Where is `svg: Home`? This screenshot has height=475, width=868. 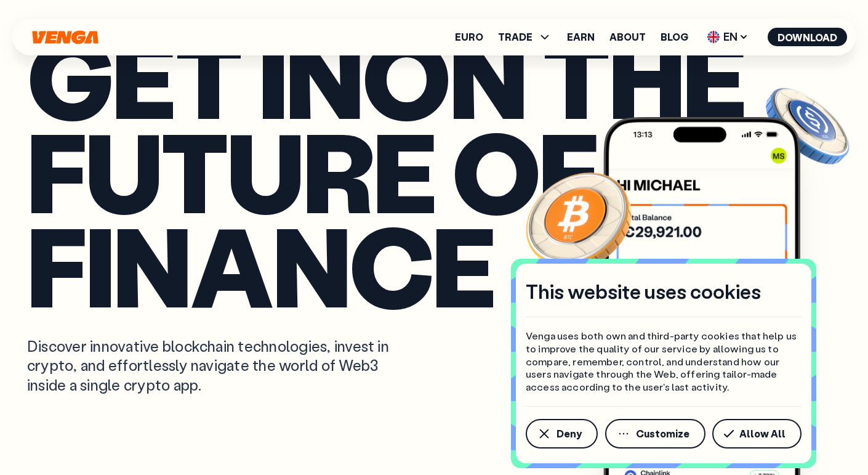
svg: Home is located at coordinates (65, 37).